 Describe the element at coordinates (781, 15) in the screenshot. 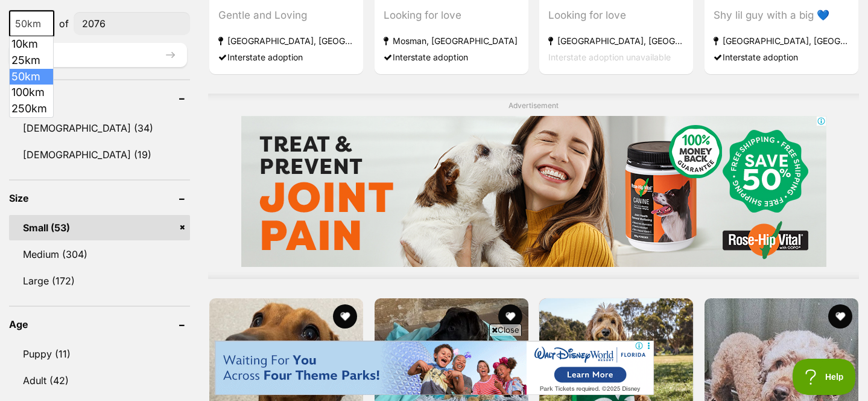

I see `div: Shy lil guy with a big 💙` at that location.